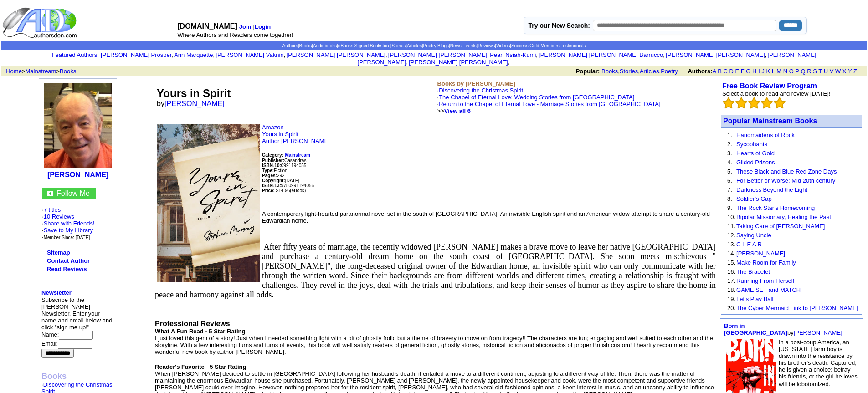 This screenshot has height=393, width=868. Describe the element at coordinates (730, 144) in the screenshot. I see `font: 2.` at that location.